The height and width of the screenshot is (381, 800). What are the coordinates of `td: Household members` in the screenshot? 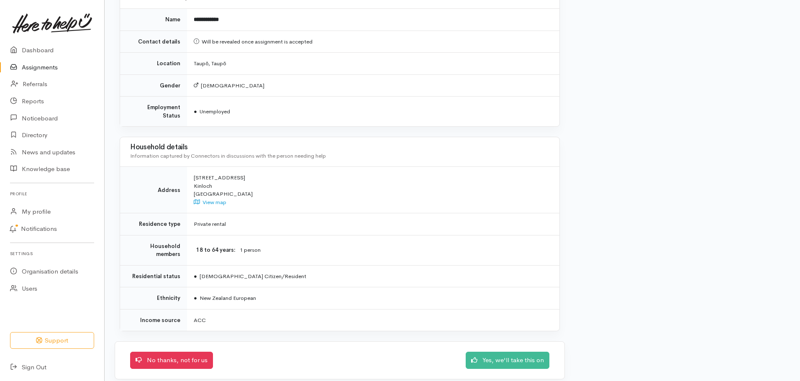 It's located at (153, 250).